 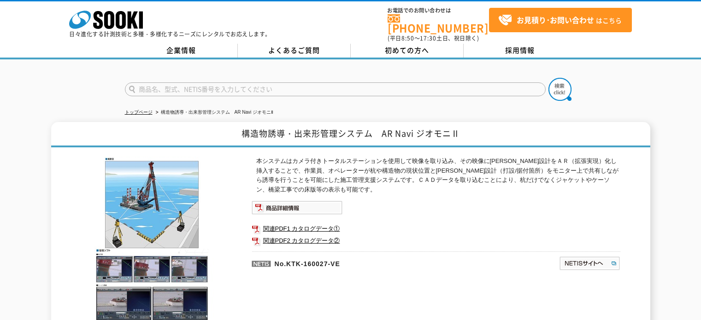 What do you see at coordinates (436, 241) in the screenshot?
I see `a: 関連PDF2 カタログデータ②` at bounding box center [436, 241].